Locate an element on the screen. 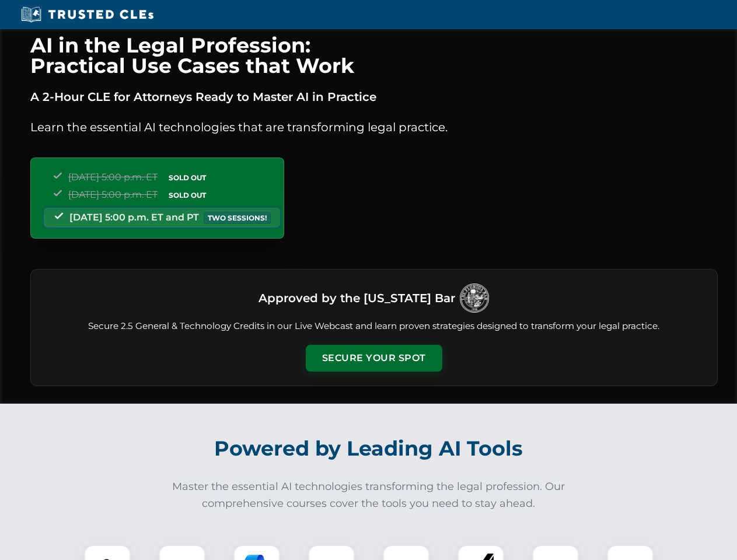 The height and width of the screenshot is (560, 737). p: Secure 2.5 General & Technology Credits in our Live Webcast and learn proven strategies designed ... is located at coordinates (374, 326).